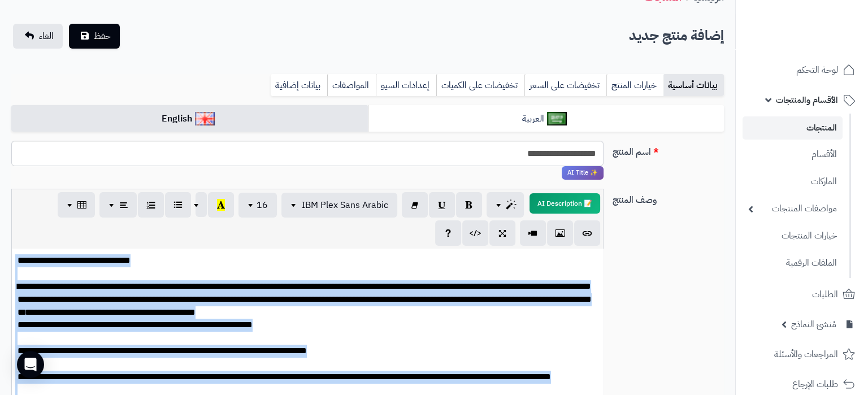 This screenshot has height=395, width=868. I want to click on a: العربية, so click(546, 118).